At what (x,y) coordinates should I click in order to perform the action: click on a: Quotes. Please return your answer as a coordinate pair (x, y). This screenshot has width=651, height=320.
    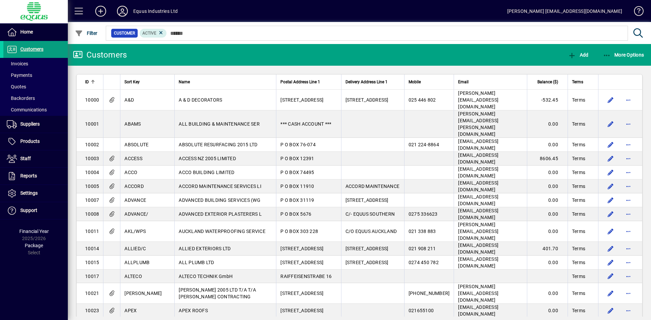
    Looking at the image, I should click on (36, 87).